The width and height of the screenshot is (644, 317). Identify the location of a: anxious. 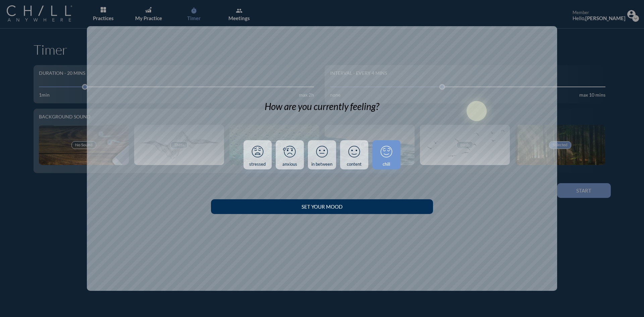
(290, 155).